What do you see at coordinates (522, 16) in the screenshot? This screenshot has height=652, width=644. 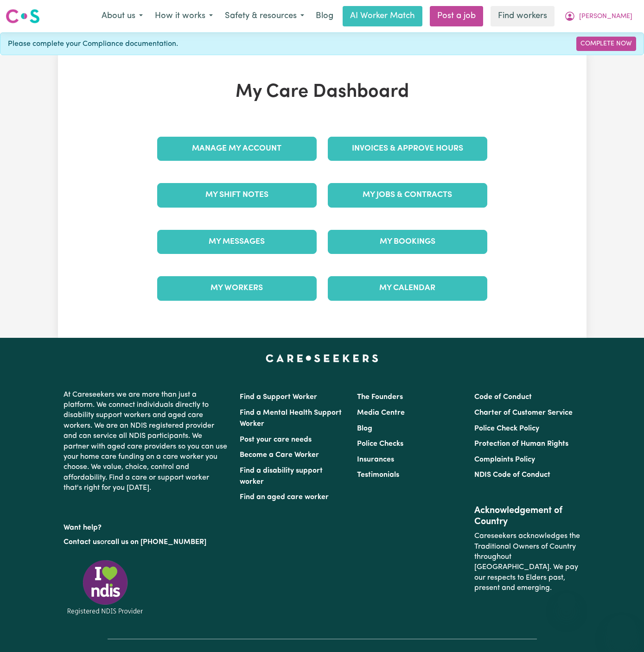 I see `a: Find workers` at bounding box center [522, 16].